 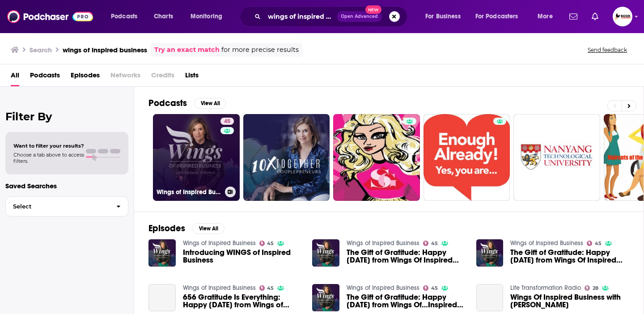 I want to click on button: Select, so click(x=67, y=206).